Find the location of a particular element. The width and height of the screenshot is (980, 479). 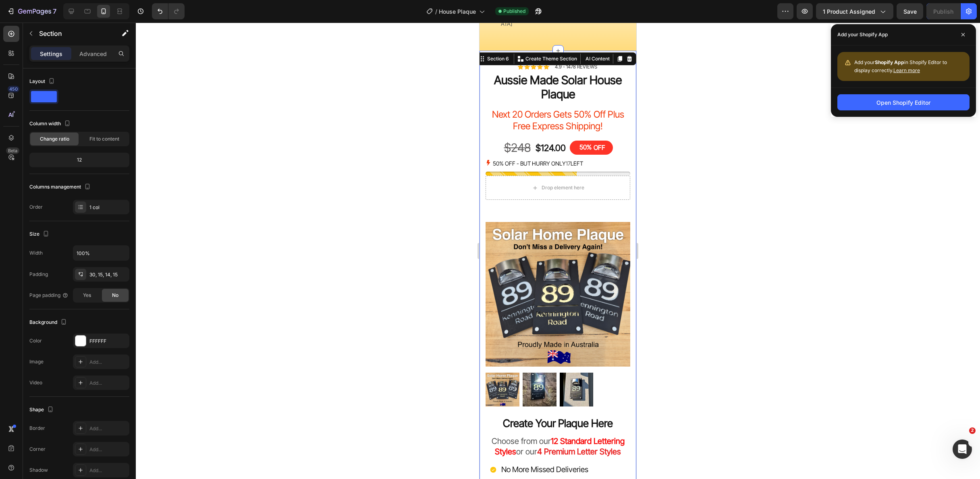

div: Columns management is located at coordinates (61, 187).